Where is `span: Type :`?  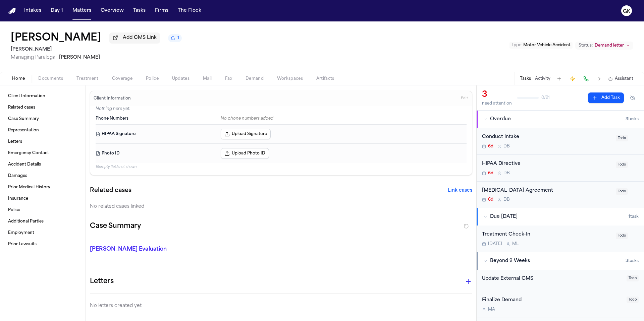 span: Type : is located at coordinates (517, 45).